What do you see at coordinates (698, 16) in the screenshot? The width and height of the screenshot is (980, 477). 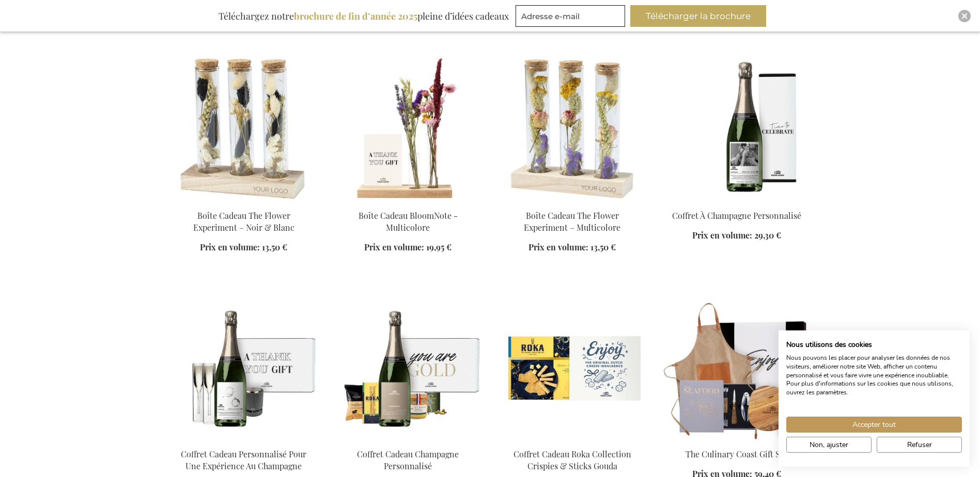 I see `button: Télécharger la brochure` at bounding box center [698, 16].